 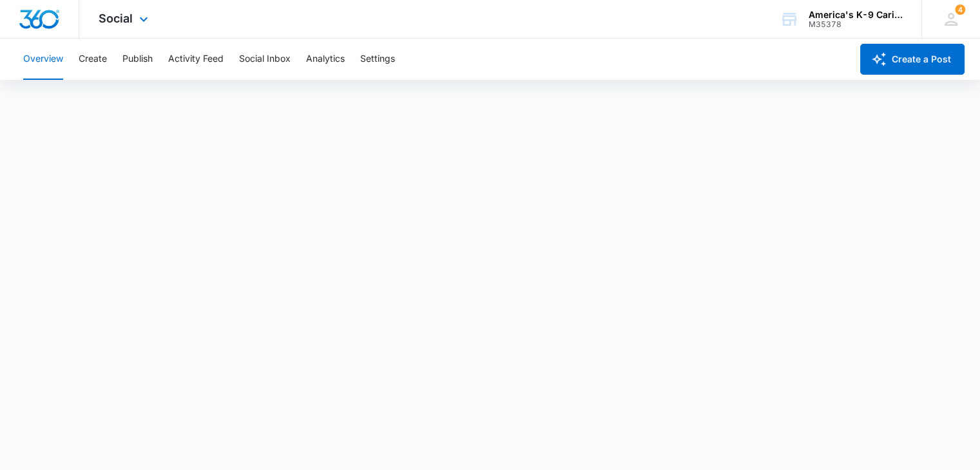 What do you see at coordinates (196, 60) in the screenshot?
I see `button: Activity Feed` at bounding box center [196, 60].